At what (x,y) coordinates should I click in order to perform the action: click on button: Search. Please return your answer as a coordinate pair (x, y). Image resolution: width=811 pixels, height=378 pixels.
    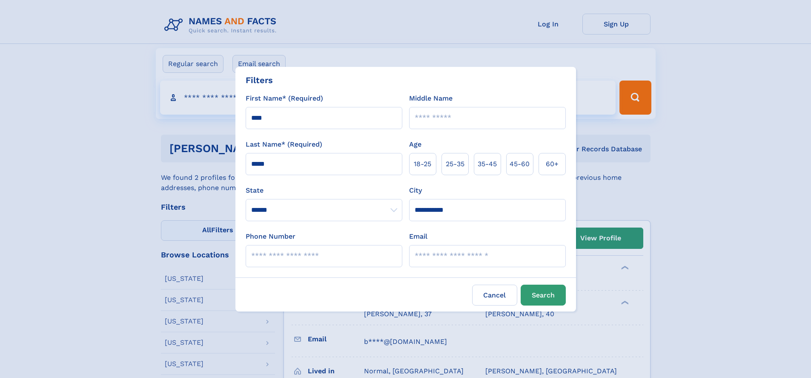
    Looking at the image, I should click on (543, 295).